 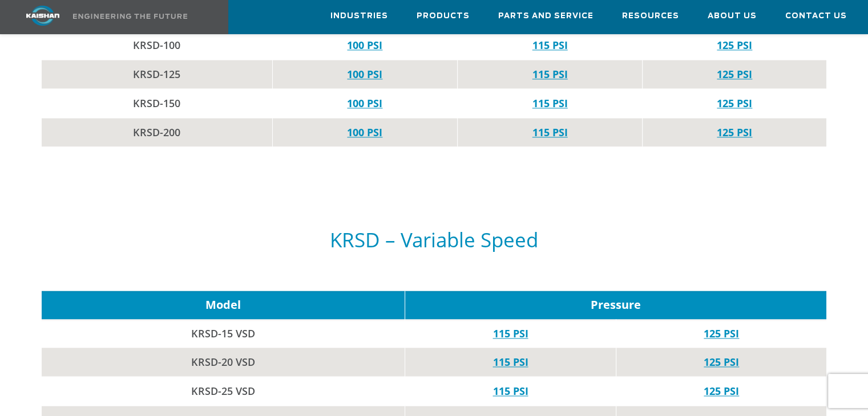 I want to click on td: KRSD-20 VSD, so click(x=224, y=362).